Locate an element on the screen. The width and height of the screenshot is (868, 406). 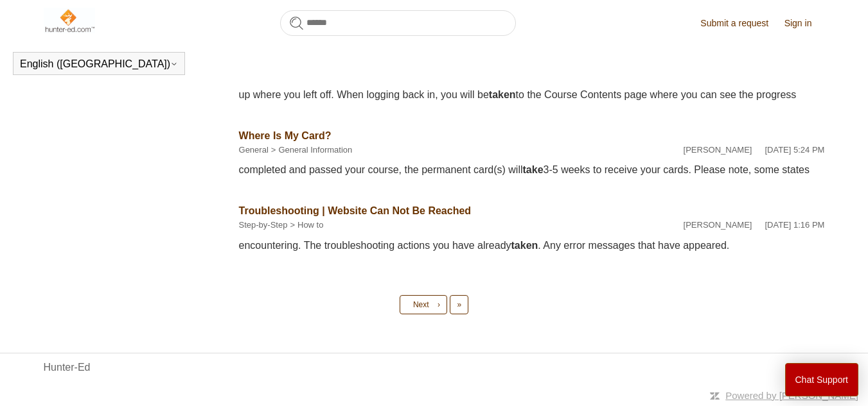
div: up where you left off. When logging back in, you will be to the Course Contents page where you ca... is located at coordinates (532, 95).